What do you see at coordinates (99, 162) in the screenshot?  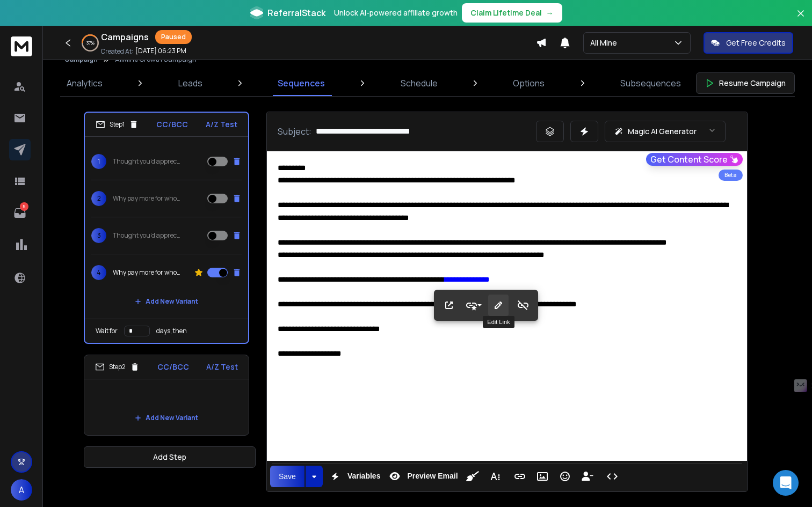 I see `span: 1` at bounding box center [99, 162].